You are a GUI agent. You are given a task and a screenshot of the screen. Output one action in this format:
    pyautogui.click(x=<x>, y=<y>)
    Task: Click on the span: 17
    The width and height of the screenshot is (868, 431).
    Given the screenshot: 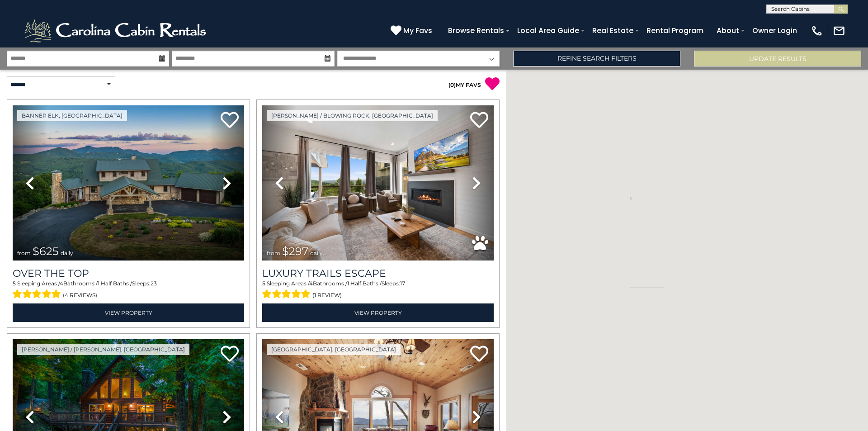 What is the action you would take?
    pyautogui.click(x=403, y=283)
    